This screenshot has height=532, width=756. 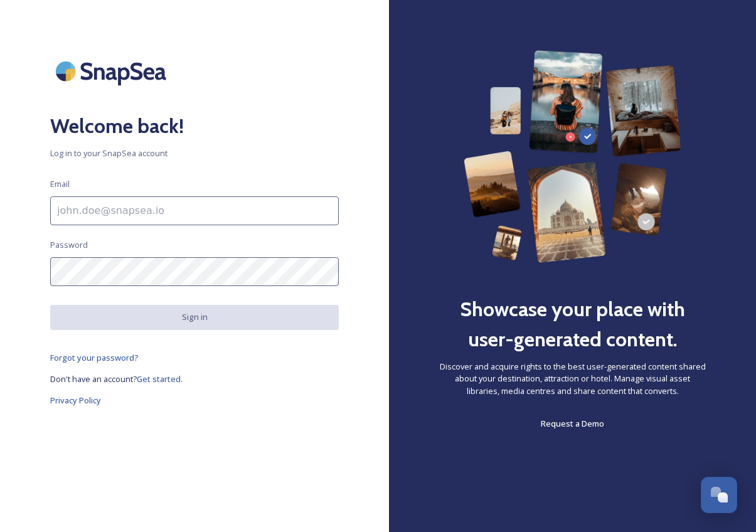 What do you see at coordinates (160, 379) in the screenshot?
I see `span: Get started.` at bounding box center [160, 379].